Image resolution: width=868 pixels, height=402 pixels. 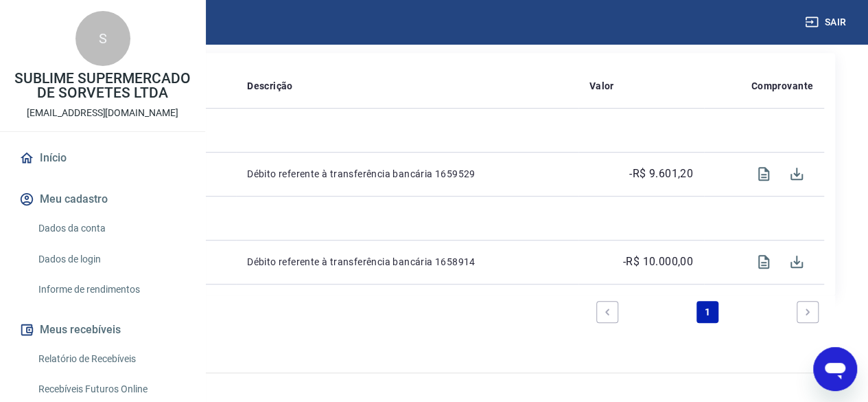 I want to click on a: Dados da conta, so click(x=110, y=228).